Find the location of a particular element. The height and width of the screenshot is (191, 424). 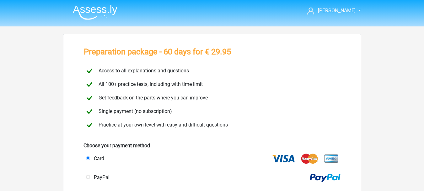

span: Single payment (no subscription) is located at coordinates (134, 111).